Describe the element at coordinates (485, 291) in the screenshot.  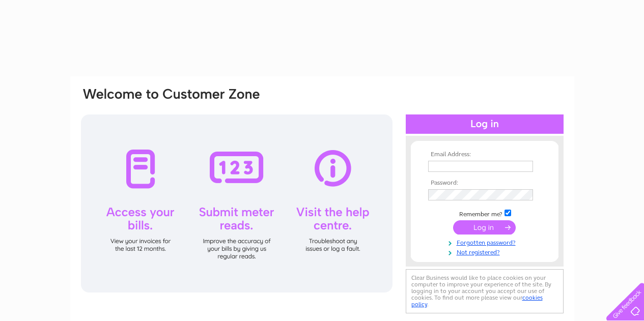
I see `div: Clear Business would like to place cookies on your computer to improve your experience of the sit...` at that location.